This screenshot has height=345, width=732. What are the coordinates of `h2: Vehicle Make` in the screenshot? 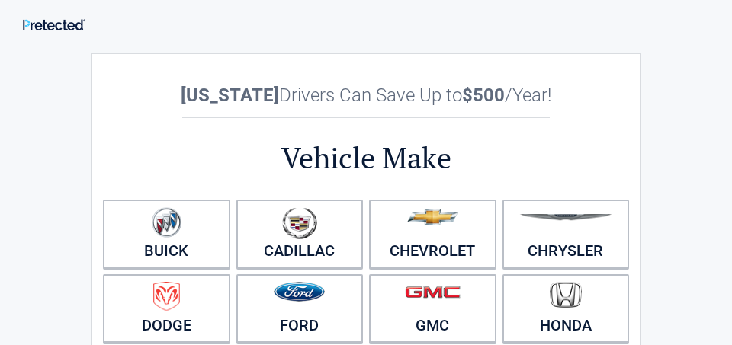 It's located at (366, 158).